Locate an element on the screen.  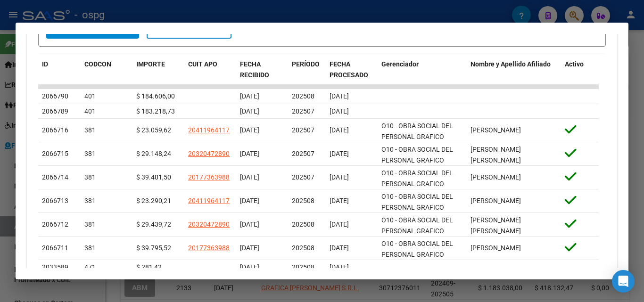
span: Gerenciador is located at coordinates (400, 64).